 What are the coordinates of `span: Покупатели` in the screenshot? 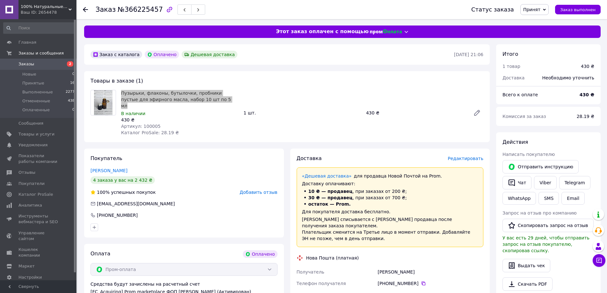 It's located at (32, 184).